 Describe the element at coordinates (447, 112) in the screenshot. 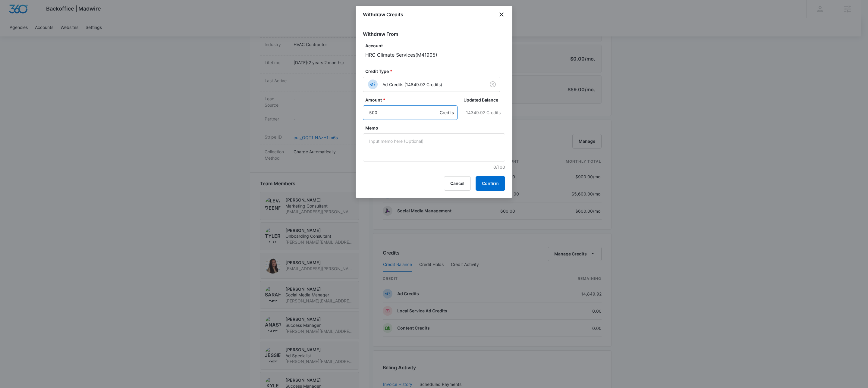

I see `div: Credits` at that location.